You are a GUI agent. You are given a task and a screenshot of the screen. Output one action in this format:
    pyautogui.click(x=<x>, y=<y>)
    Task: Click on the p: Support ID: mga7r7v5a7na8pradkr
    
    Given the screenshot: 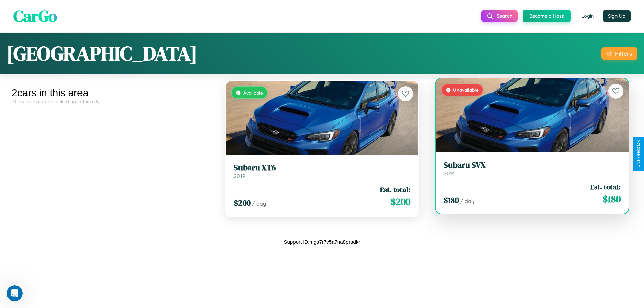 What is the action you would take?
    pyautogui.click(x=322, y=242)
    